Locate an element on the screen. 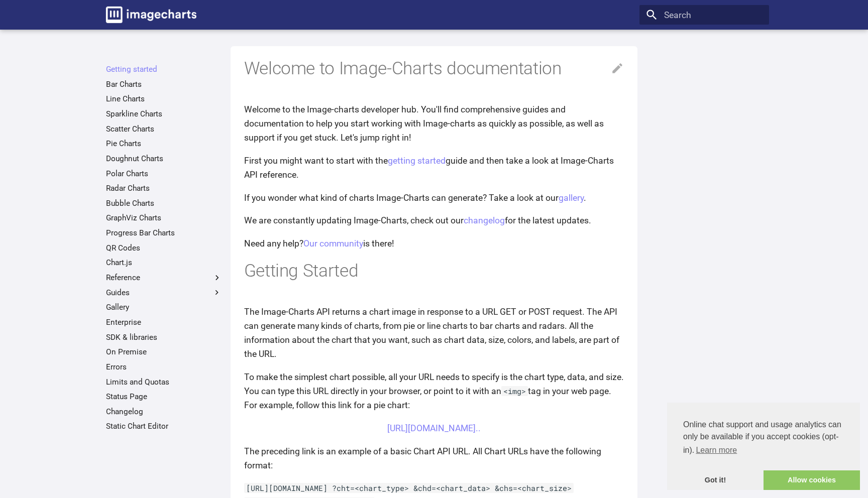 The width and height of the screenshot is (868, 498). p: We are constantly updating Image-Charts, check out our for the latest updates. is located at coordinates (434, 220).